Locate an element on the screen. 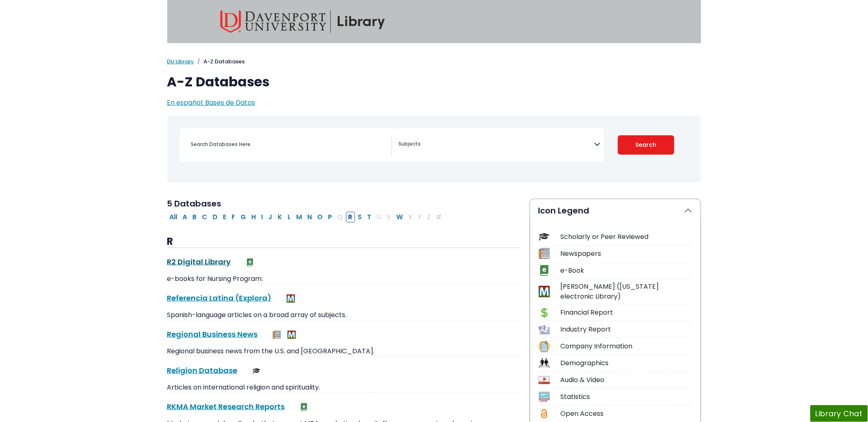  a: Religion Database is located at coordinates (202, 371).